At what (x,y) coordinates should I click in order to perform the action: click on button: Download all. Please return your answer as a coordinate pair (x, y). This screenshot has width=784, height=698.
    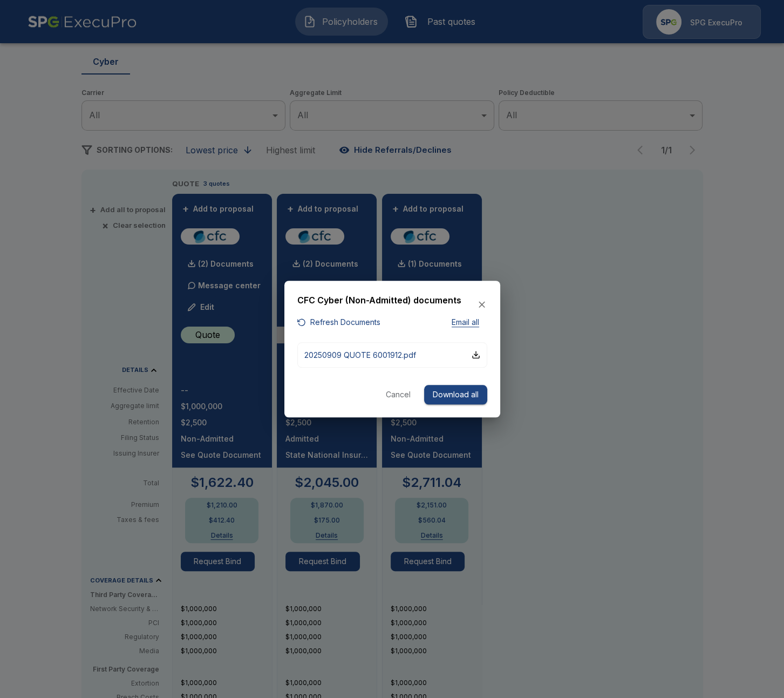
    Looking at the image, I should click on (455, 395).